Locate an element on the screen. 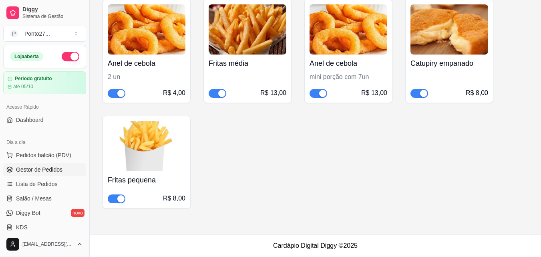  a: KDS is located at coordinates (44, 227).